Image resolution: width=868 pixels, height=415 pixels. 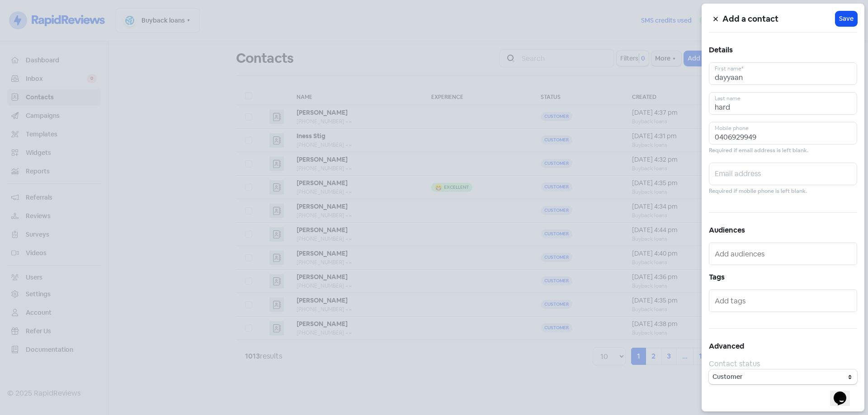 What do you see at coordinates (783, 174) in the screenshot?
I see `input: Email address` at bounding box center [783, 174].